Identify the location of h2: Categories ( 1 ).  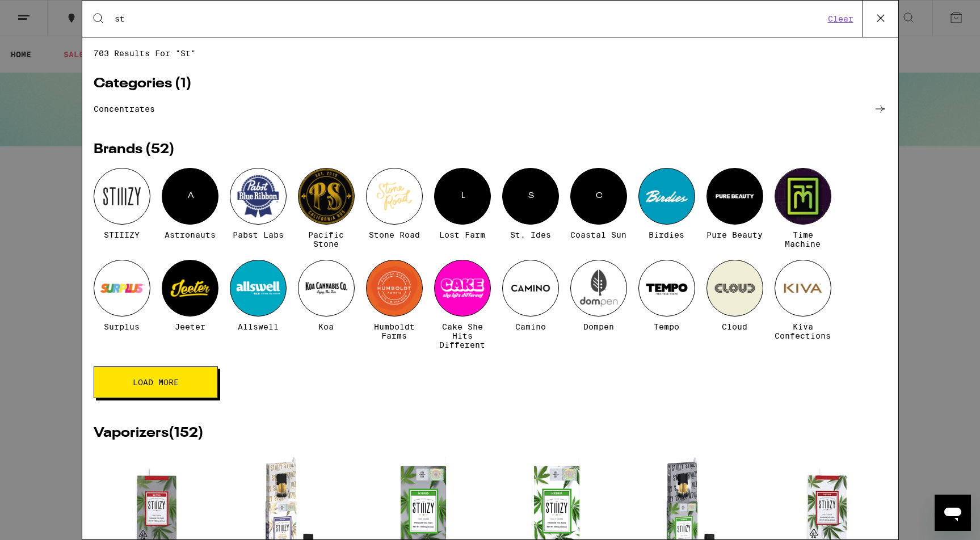
(490, 84).